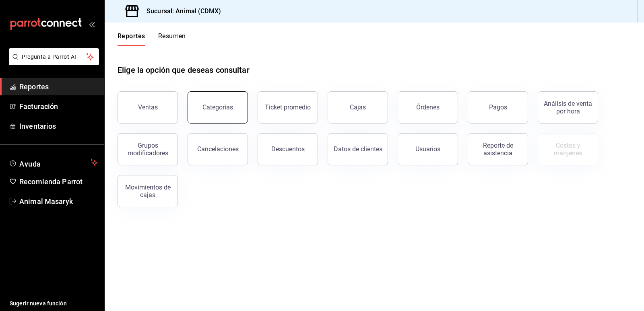 This screenshot has height=311, width=644. I want to click on button: Datos de clientes, so click(357, 149).